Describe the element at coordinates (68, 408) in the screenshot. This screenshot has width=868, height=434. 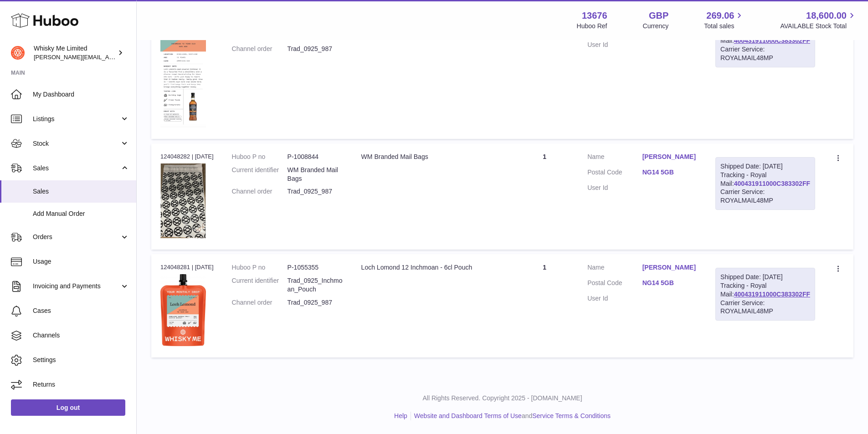
I see `a: Log out` at that location.